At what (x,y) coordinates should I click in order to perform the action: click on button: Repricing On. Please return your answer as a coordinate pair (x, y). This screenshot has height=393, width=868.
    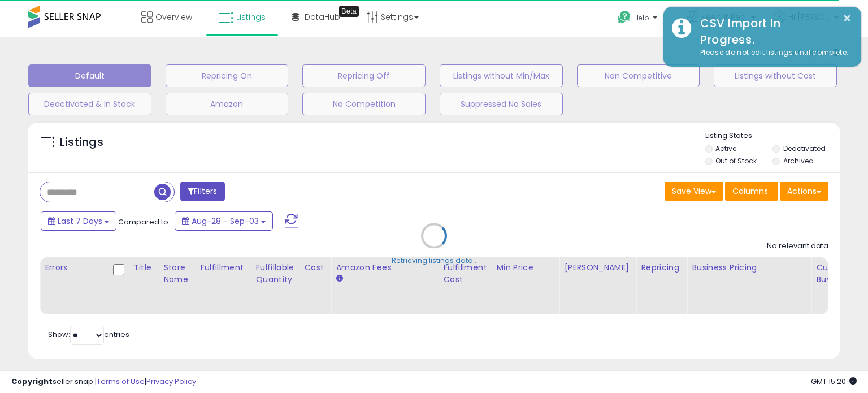
    Looking at the image, I should click on (227, 76).